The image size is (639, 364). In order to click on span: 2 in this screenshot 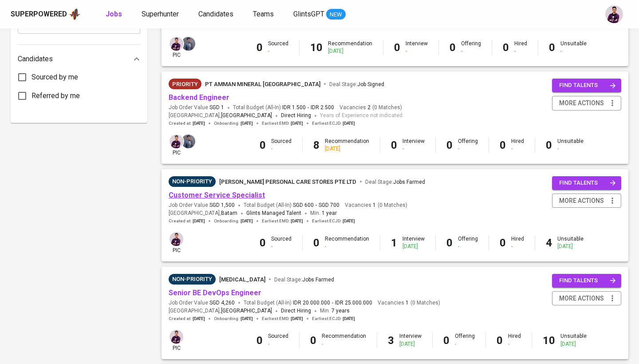, I will do `click(368, 107)`.